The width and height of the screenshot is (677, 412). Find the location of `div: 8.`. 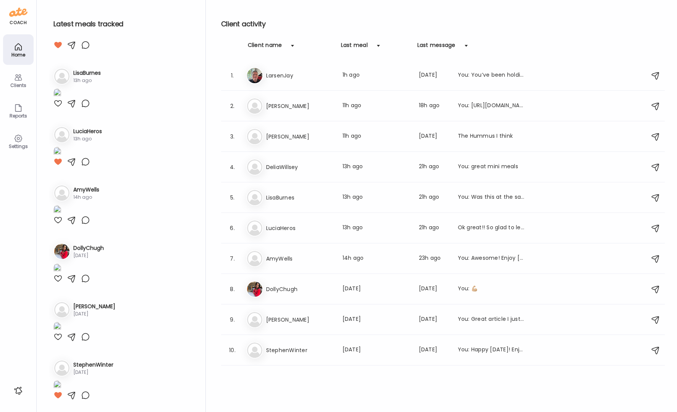

div: 8. is located at coordinates (232, 289).